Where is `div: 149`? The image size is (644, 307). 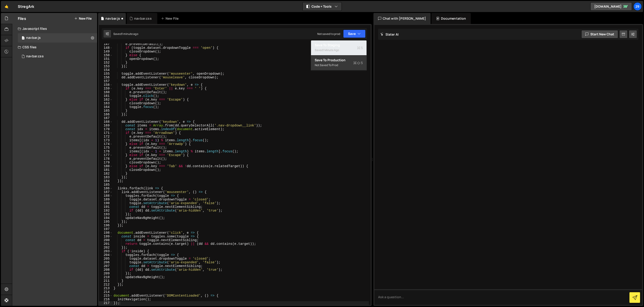
div: 149 is located at coordinates (106, 52).